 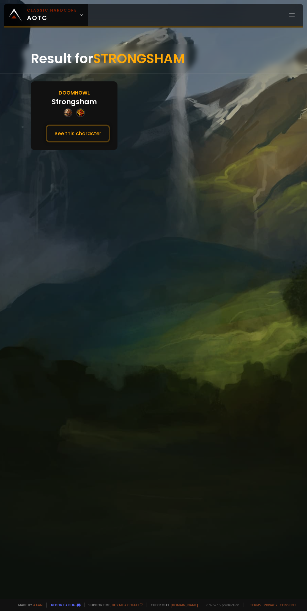 What do you see at coordinates (287, 604) in the screenshot?
I see `a: Consent` at bounding box center [287, 604].